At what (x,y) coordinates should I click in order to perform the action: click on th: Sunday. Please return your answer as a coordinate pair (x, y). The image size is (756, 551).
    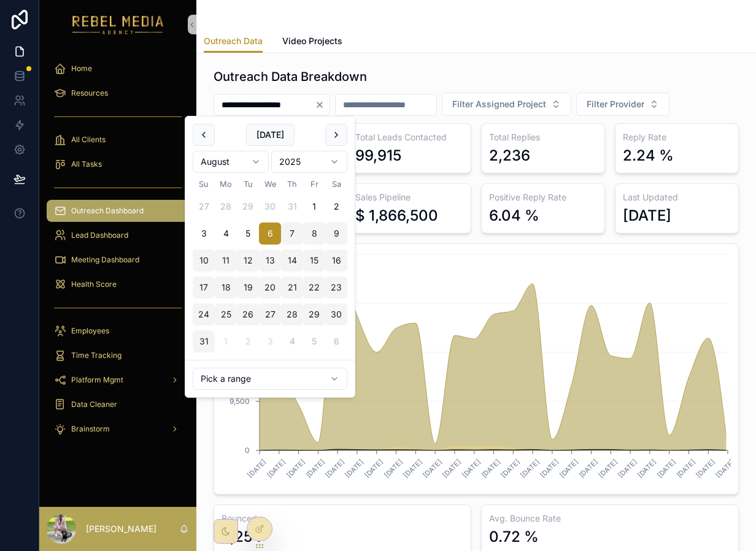
    Looking at the image, I should click on (204, 184).